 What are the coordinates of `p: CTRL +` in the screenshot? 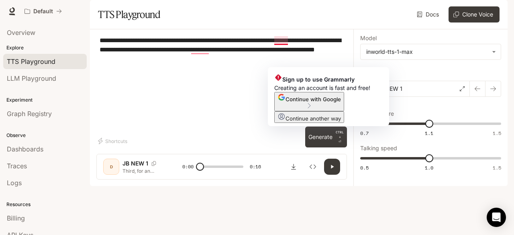 It's located at (340, 135).